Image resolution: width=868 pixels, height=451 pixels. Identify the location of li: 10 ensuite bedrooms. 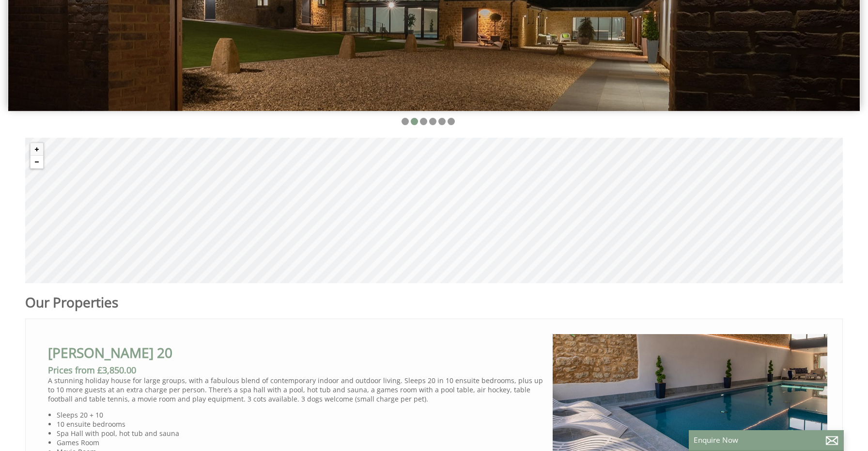
(300, 424).